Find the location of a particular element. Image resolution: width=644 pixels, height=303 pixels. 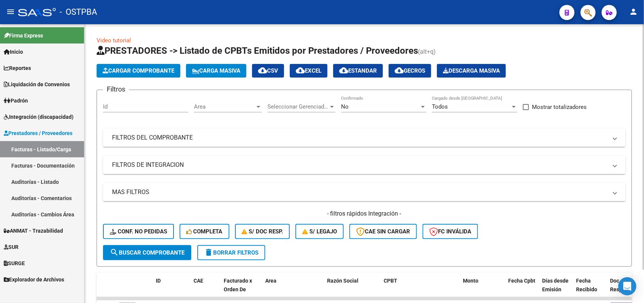

span: No is located at coordinates (345, 107).